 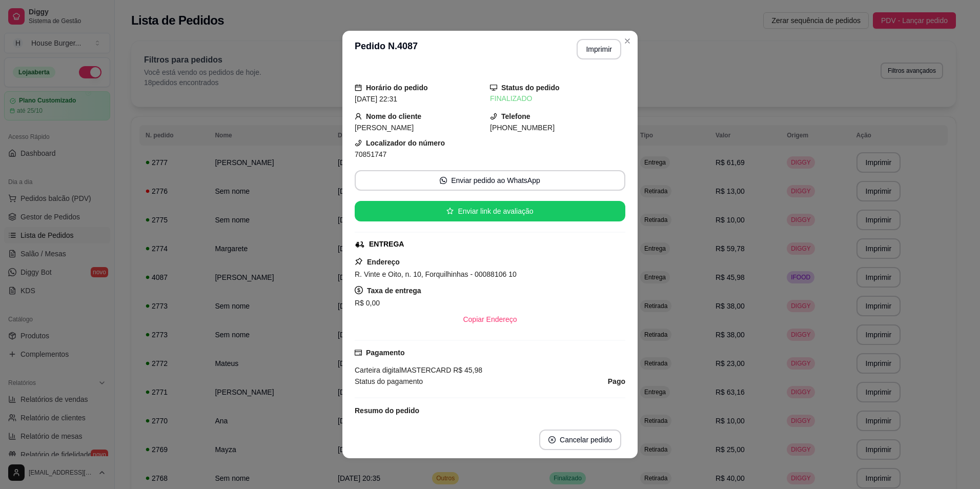 What do you see at coordinates (580, 439) in the screenshot?
I see `button: close-circleCancelar pedido` at bounding box center [580, 439].